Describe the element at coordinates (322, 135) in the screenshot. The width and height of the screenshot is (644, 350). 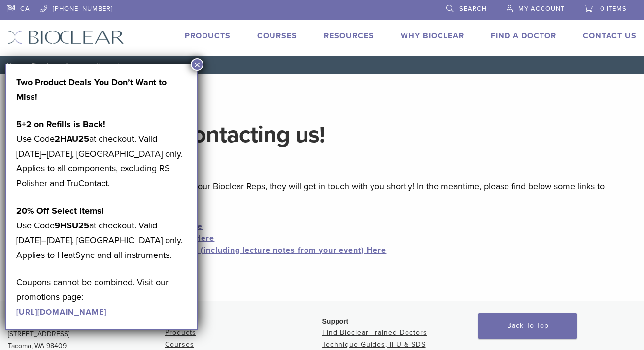
I see `h1: Thank you for contacting us!` at that location.